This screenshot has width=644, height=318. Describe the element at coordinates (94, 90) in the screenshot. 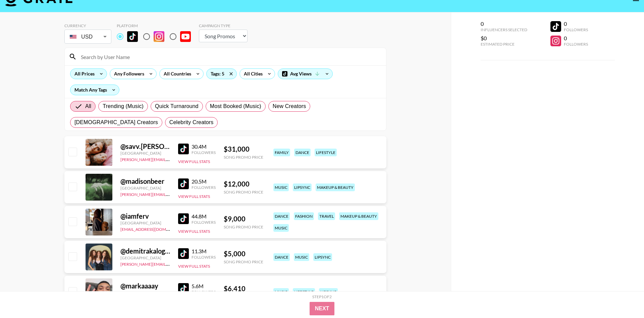

I see `div: Match Any Tags` at that location.